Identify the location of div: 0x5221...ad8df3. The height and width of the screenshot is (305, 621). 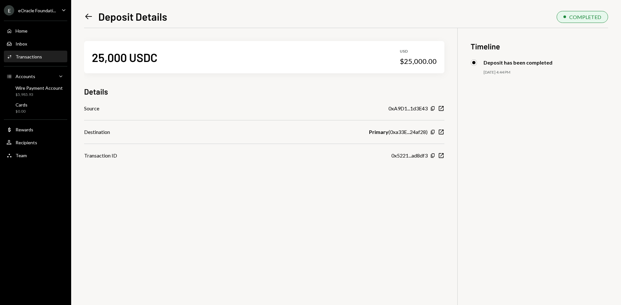
(409, 156).